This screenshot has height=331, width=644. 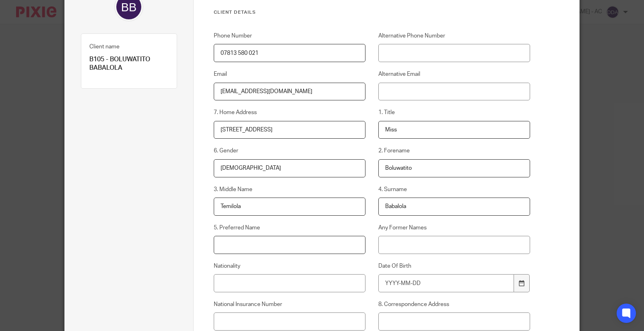 What do you see at coordinates (454, 151) in the screenshot?
I see `label: 2. Forename` at bounding box center [454, 151].